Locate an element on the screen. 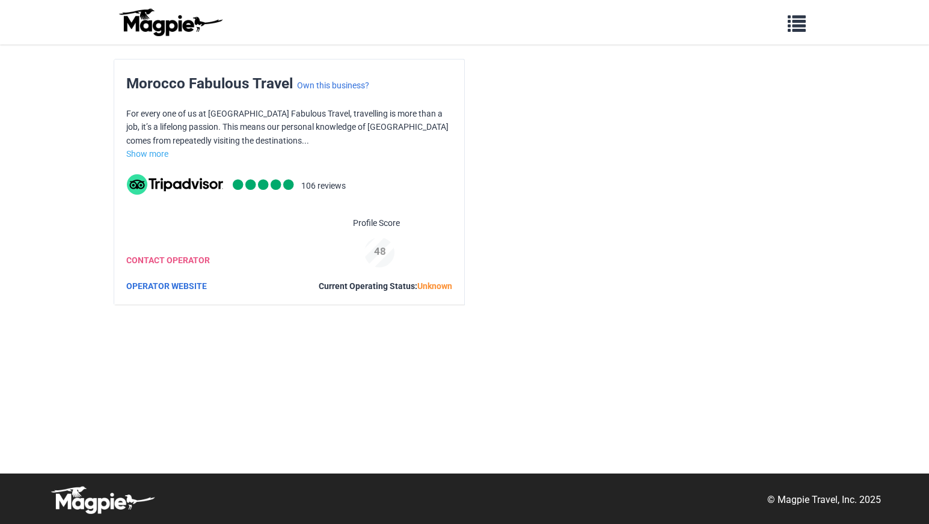 This screenshot has height=524, width=929. a: Own this business? is located at coordinates (333, 85).